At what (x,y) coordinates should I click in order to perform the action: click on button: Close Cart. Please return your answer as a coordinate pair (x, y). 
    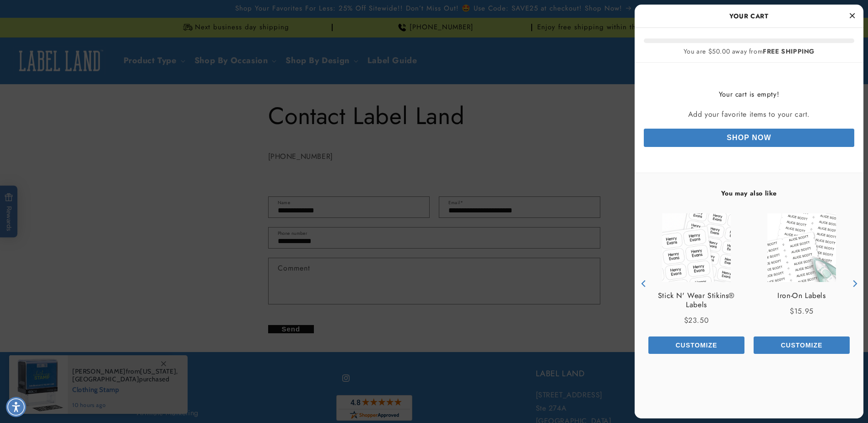
    Looking at the image, I should click on (852, 16).